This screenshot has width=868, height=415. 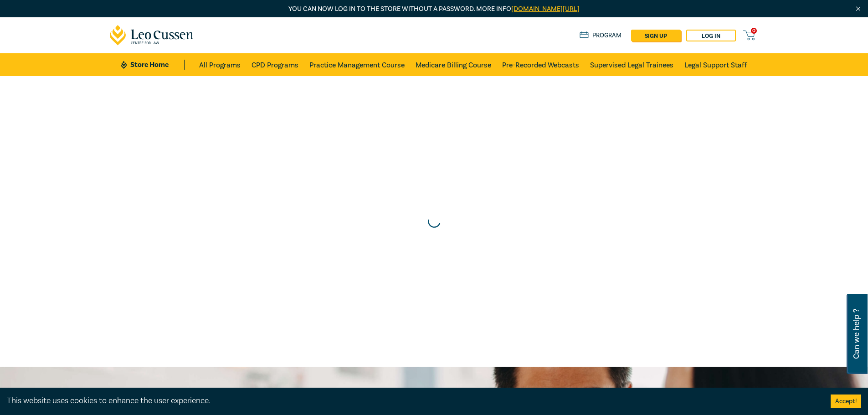 I want to click on span: Can we help ?, so click(x=857, y=334).